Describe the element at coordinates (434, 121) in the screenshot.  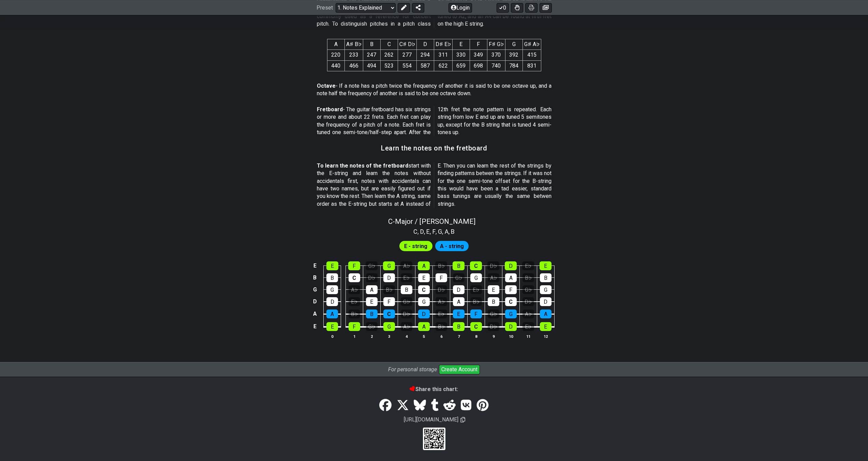
I see `p: - The guitar fretboard has six strings or more and about 22 frets. Each fret can play the frequen...` at that location.